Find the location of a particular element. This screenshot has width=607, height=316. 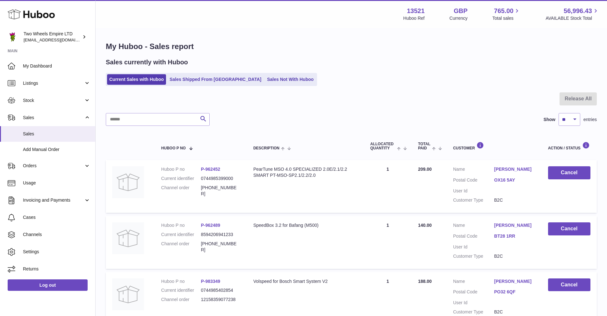

dd: 8594206941233 is located at coordinates (221, 235).